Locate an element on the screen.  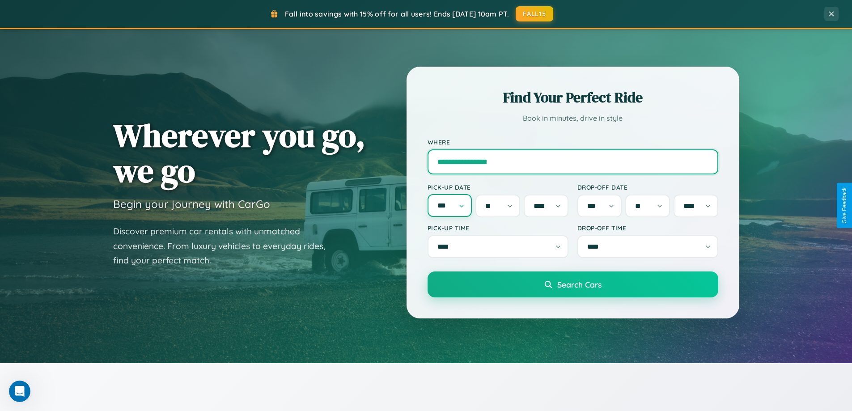
button: Search Cars is located at coordinates (573, 284).